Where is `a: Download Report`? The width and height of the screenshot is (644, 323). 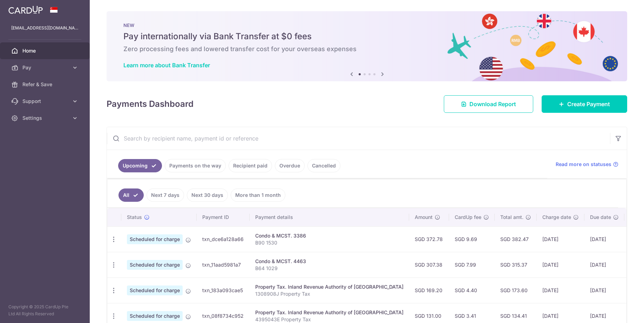 a: Download Report is located at coordinates (488, 104).